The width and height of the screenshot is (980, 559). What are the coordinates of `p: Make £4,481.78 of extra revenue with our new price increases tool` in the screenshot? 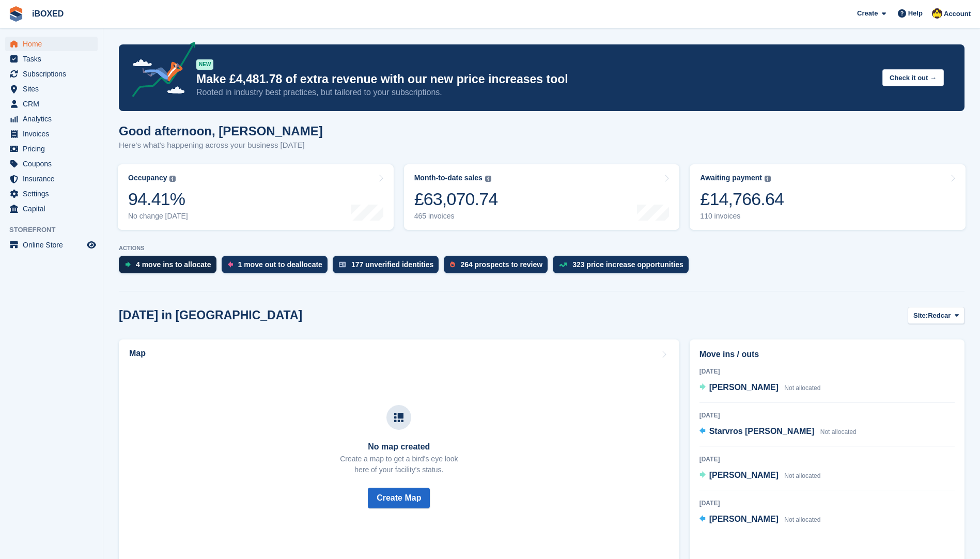 It's located at (535, 79).